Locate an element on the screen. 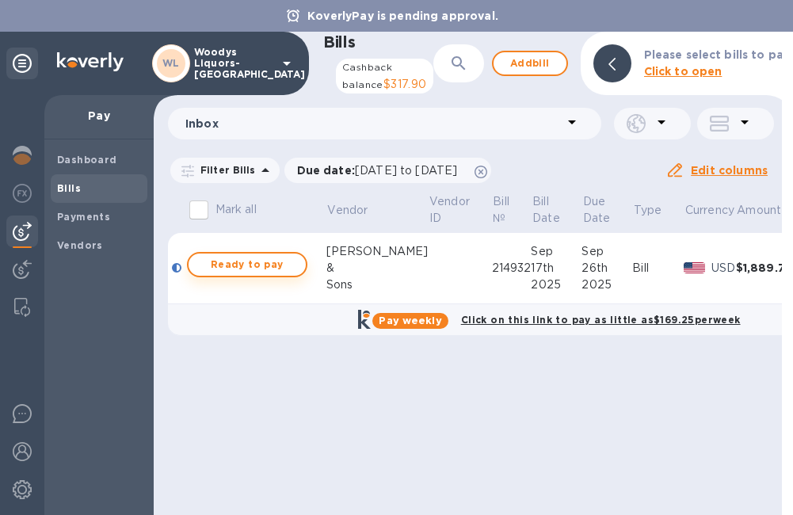  p: Vendor ID is located at coordinates (449, 210).